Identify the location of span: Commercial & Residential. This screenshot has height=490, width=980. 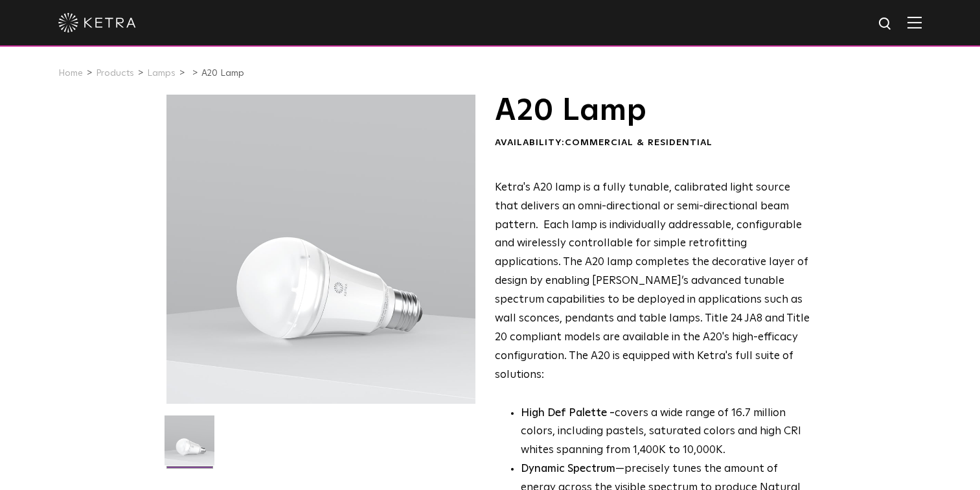
(639, 143).